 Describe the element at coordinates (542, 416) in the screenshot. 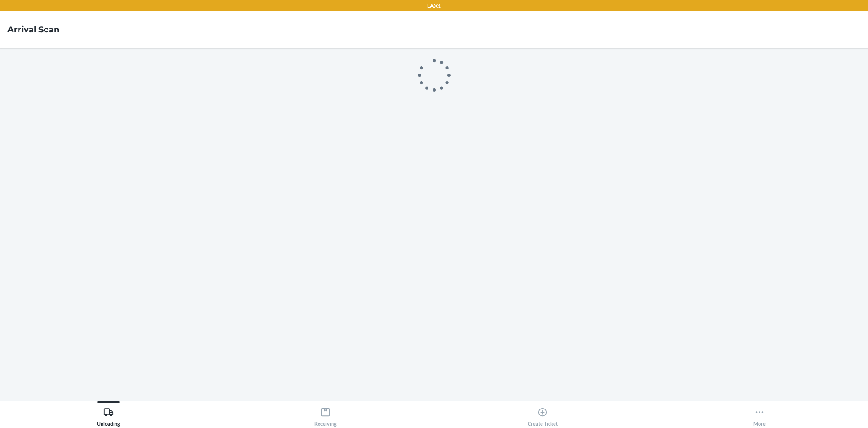

I see `div: Create Ticket` at that location.